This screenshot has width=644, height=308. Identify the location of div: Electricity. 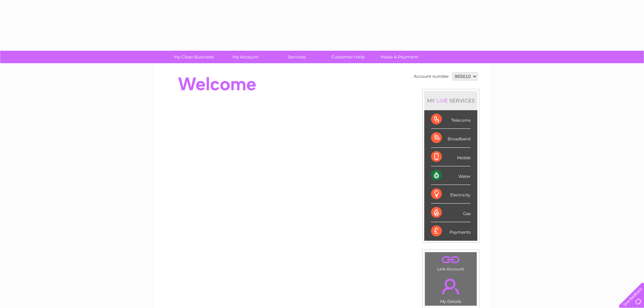
(451, 194).